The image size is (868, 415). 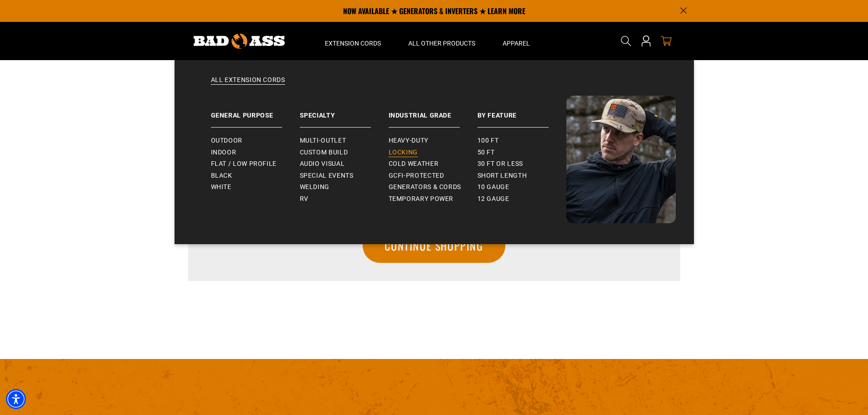 What do you see at coordinates (666, 41) in the screenshot?
I see `a: cart` at bounding box center [666, 41].